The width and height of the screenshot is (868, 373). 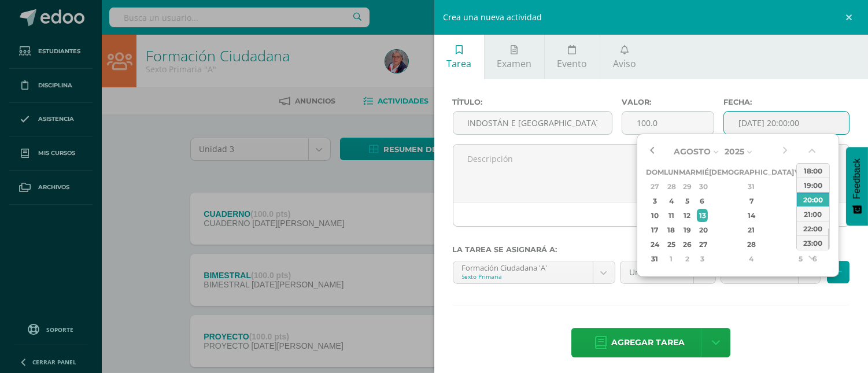 I want to click on div: 18:00, so click(x=813, y=170).